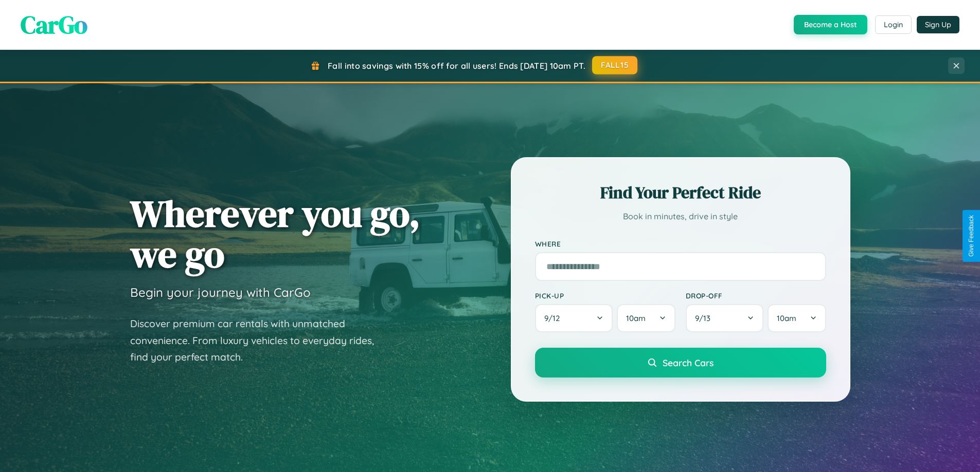 The height and width of the screenshot is (472, 980). What do you see at coordinates (938, 25) in the screenshot?
I see `button: Sign Up` at bounding box center [938, 25].